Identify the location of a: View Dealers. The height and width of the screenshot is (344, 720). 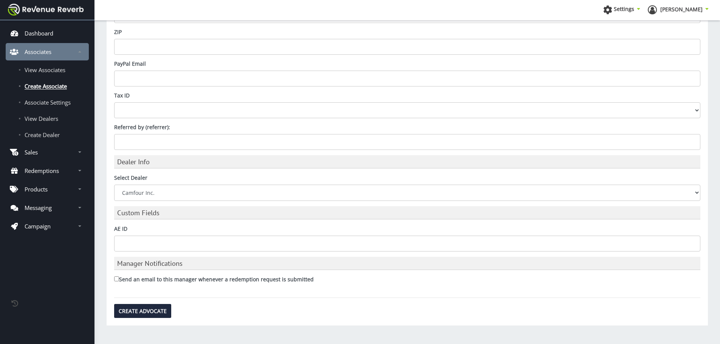
(47, 119).